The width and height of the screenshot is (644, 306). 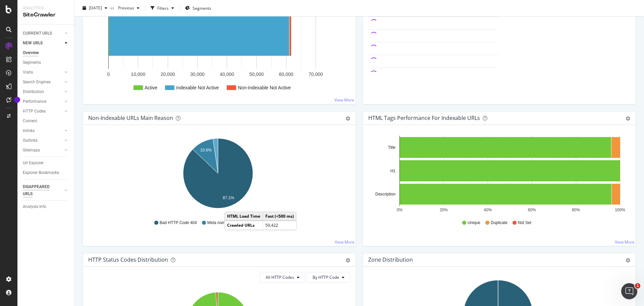 I want to click on text: 80%, so click(x=576, y=210).